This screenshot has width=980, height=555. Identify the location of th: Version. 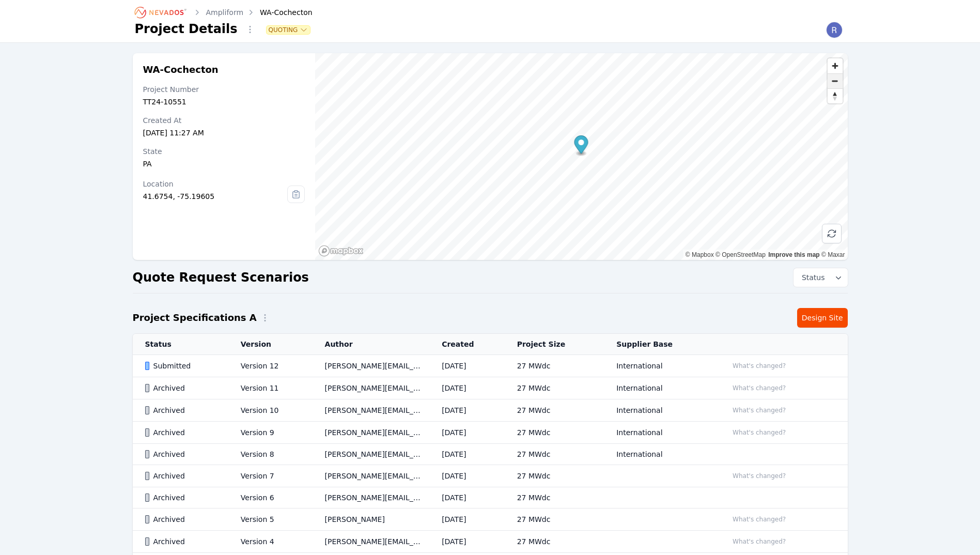
(270, 344).